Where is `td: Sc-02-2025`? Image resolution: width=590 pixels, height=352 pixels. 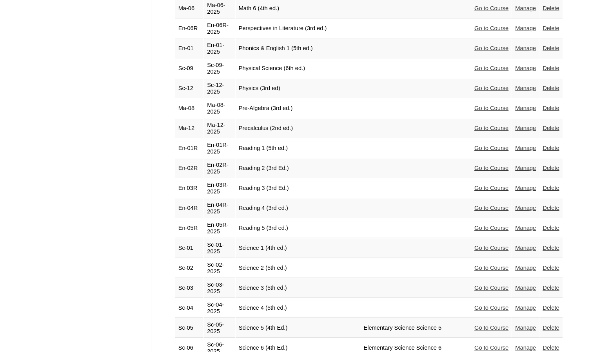
td: Sc-02-2025 is located at coordinates (219, 268).